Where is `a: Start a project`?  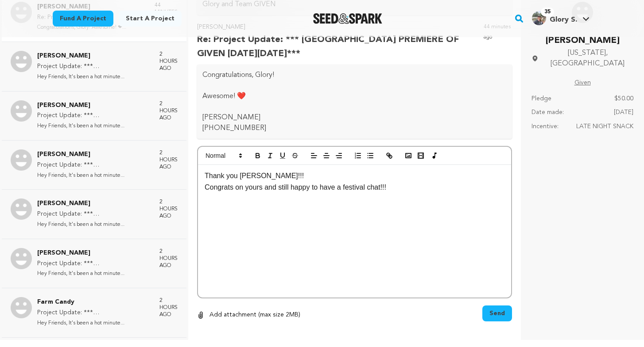 a: Start a project is located at coordinates (150, 19).